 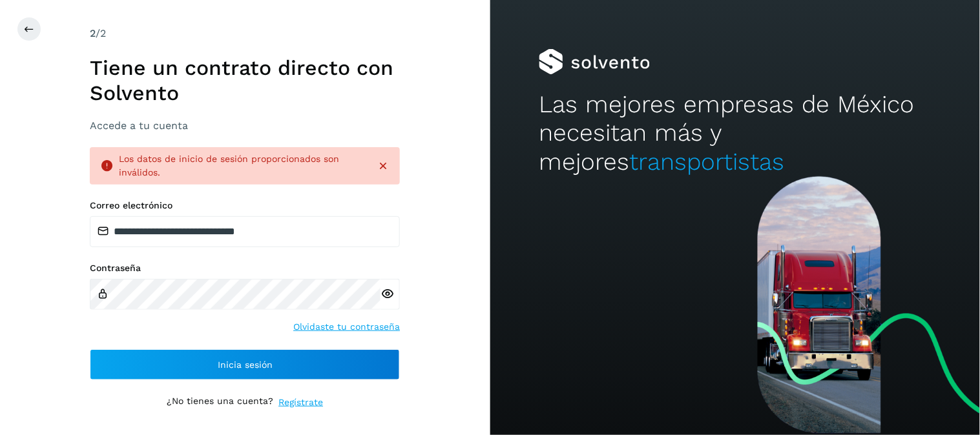 What do you see at coordinates (245, 80) in the screenshot?
I see `h1: Tiene un contrato directo con Solvento` at bounding box center [245, 80].